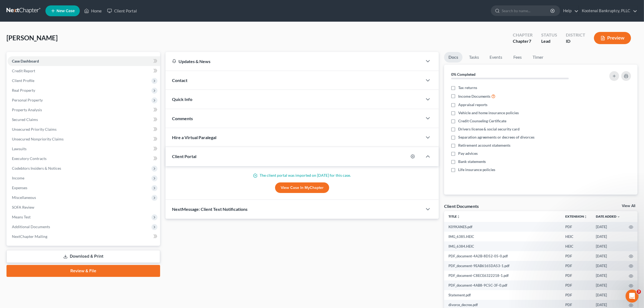 The image size is (644, 308). Describe the element at coordinates (54, 43) in the screenshot. I see `p: Hi there!` at that location.